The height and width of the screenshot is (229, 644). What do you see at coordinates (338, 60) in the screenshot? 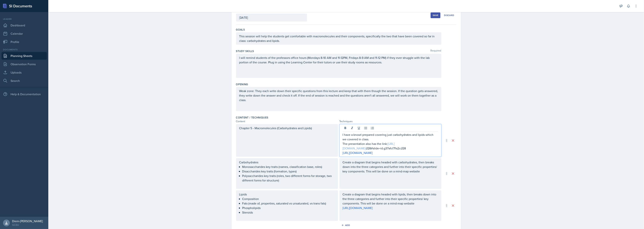
I see `p: I will remind students of the professors office hours (Mondays 8-10 AM and 11-12PM, Fridays 8-9 A...` at bounding box center [338, 60].